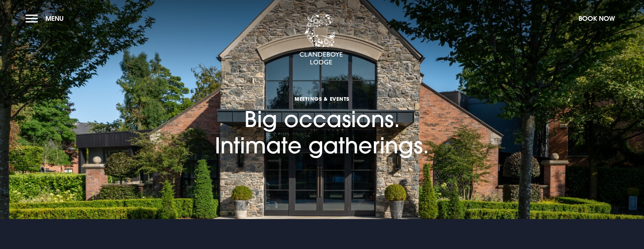 The width and height of the screenshot is (644, 249). I want to click on button: Book Now, so click(597, 18).